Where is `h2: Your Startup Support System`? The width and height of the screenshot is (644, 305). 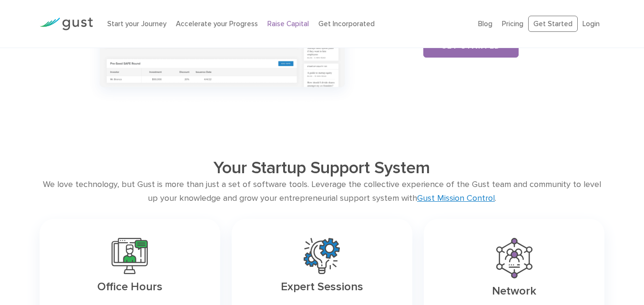
h2: Your Startup Support System is located at coordinates (322, 168).